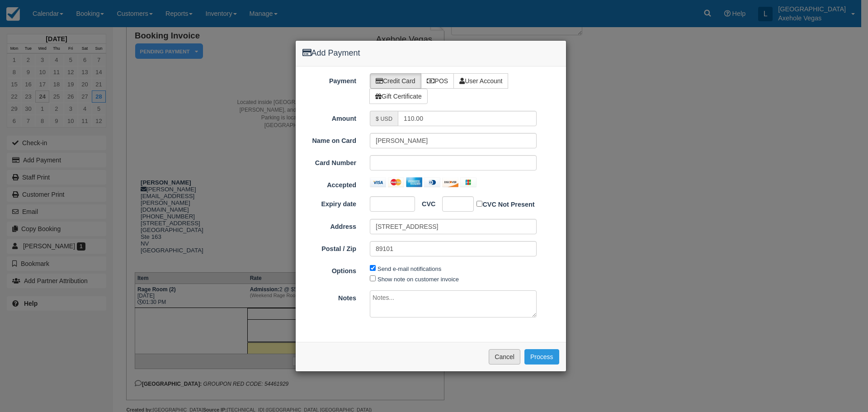 The height and width of the screenshot is (412, 868). What do you see at coordinates (541, 356) in the screenshot?
I see `button: Process` at bounding box center [541, 356].